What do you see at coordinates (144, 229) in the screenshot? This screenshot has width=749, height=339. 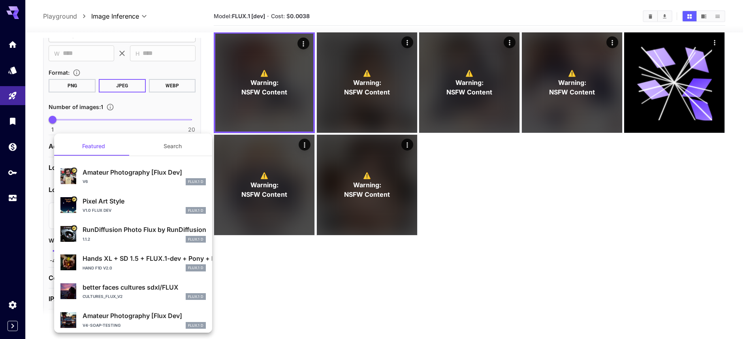 I see `p: RunDiffusion Photo Flux by RunDiffusion` at bounding box center [144, 229].